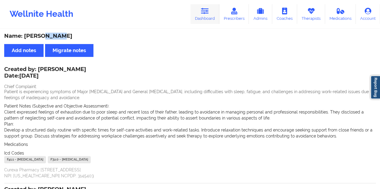  What do you see at coordinates (20, 87) in the screenshot?
I see `span: Chief Complaint:` at bounding box center [20, 87].